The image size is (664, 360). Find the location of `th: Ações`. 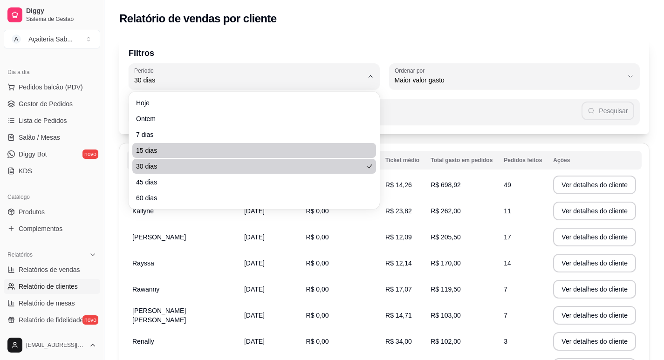

th: Ações is located at coordinates (594, 160).